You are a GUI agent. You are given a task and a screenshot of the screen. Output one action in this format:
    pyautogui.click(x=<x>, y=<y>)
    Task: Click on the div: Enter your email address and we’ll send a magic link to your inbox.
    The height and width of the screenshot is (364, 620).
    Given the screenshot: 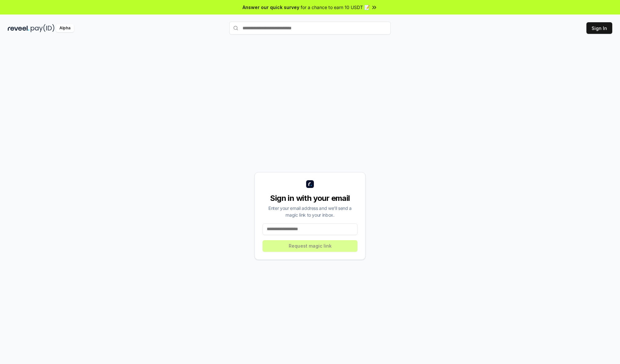 What is the action you would take?
    pyautogui.click(x=310, y=211)
    